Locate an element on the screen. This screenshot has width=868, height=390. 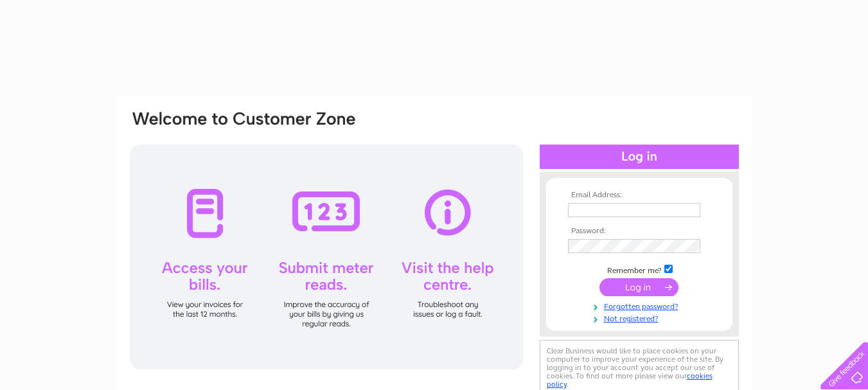
th: Email Address: is located at coordinates (639, 195).